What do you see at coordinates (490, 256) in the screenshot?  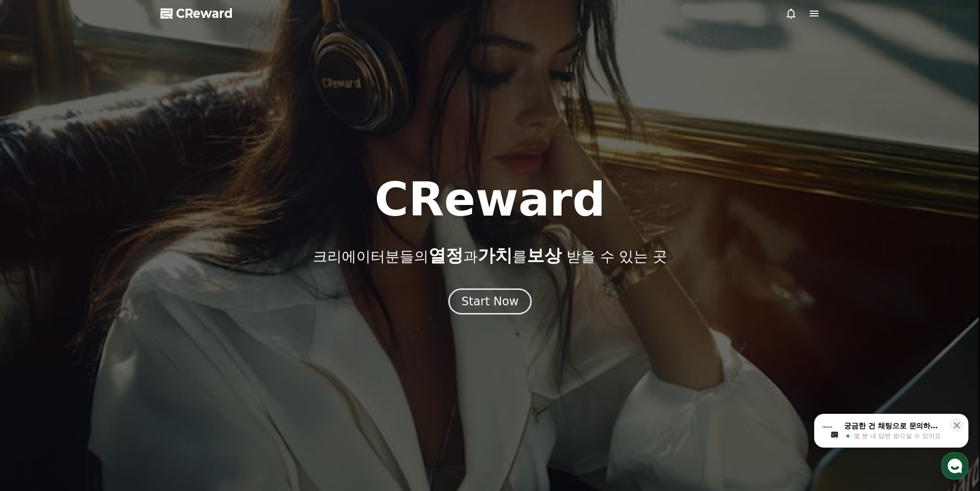 I see `p: 크리에이터분들의 과 를 받을 수 있는 곳` at bounding box center [490, 256].